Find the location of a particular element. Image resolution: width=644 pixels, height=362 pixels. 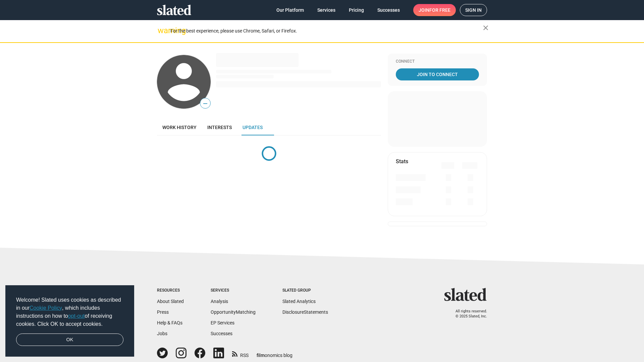

span: film is located at coordinates (261, 356).